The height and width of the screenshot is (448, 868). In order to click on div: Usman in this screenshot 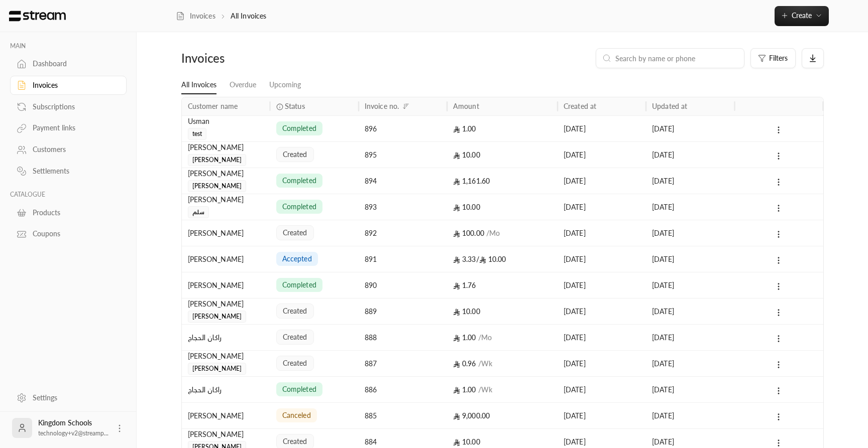, I will do `click(226, 121)`.